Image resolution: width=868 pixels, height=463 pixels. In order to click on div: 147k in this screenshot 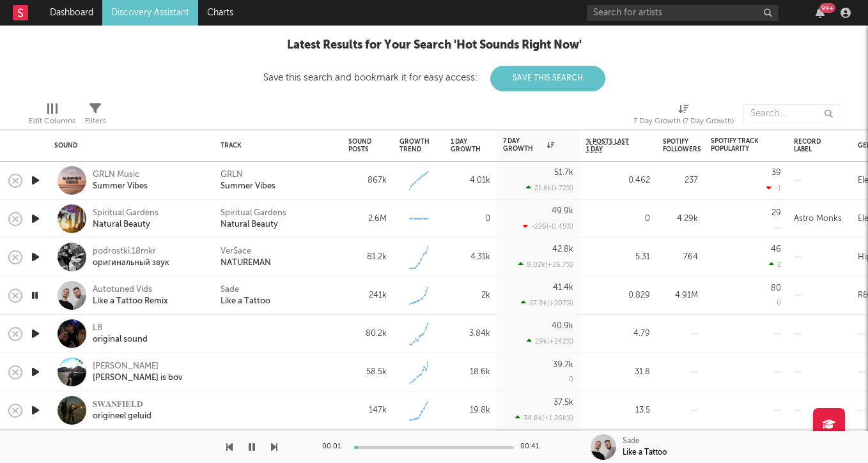, I will do `click(368, 411)`.